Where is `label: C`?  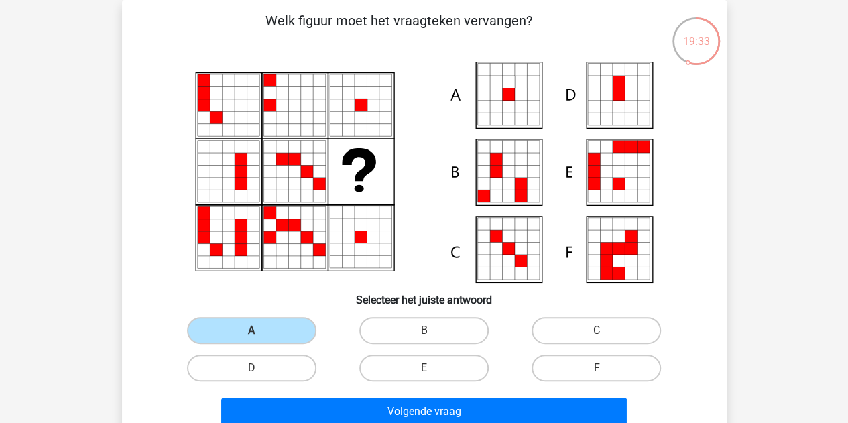
label: C is located at coordinates (596, 331).